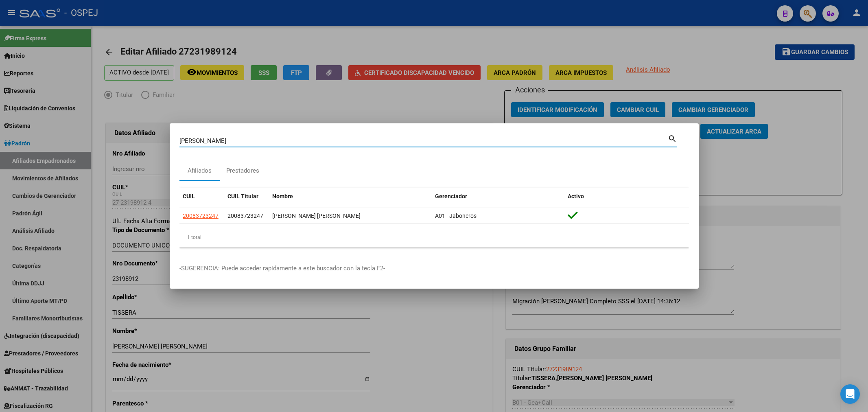  What do you see at coordinates (246, 196) in the screenshot?
I see `datatable-header-cell: CUIL Titular` at bounding box center [246, 196].